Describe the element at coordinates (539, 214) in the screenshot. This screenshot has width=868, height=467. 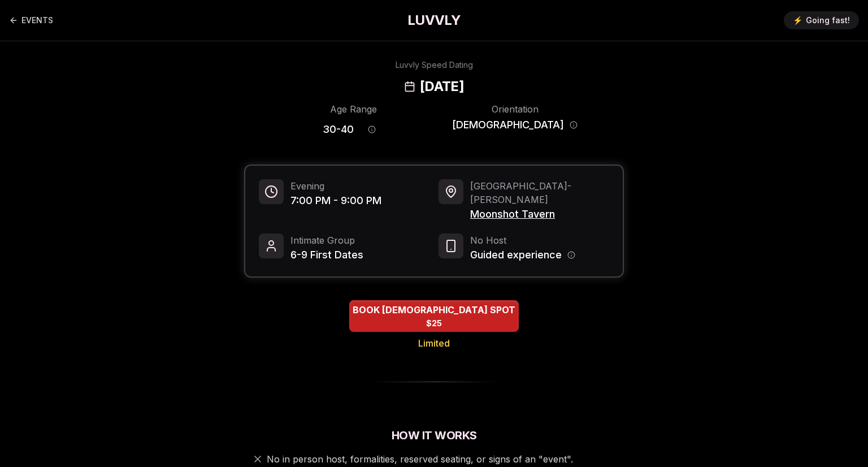
I see `span: Moonshot Tavern` at that location.